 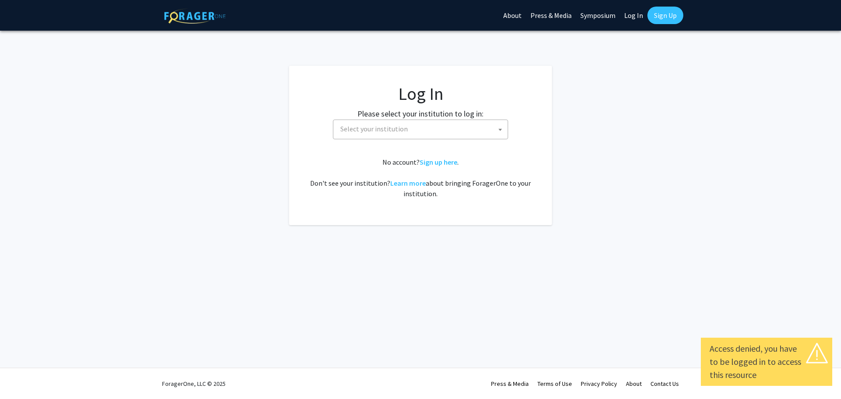 I want to click on a: Press & Media, so click(x=510, y=384).